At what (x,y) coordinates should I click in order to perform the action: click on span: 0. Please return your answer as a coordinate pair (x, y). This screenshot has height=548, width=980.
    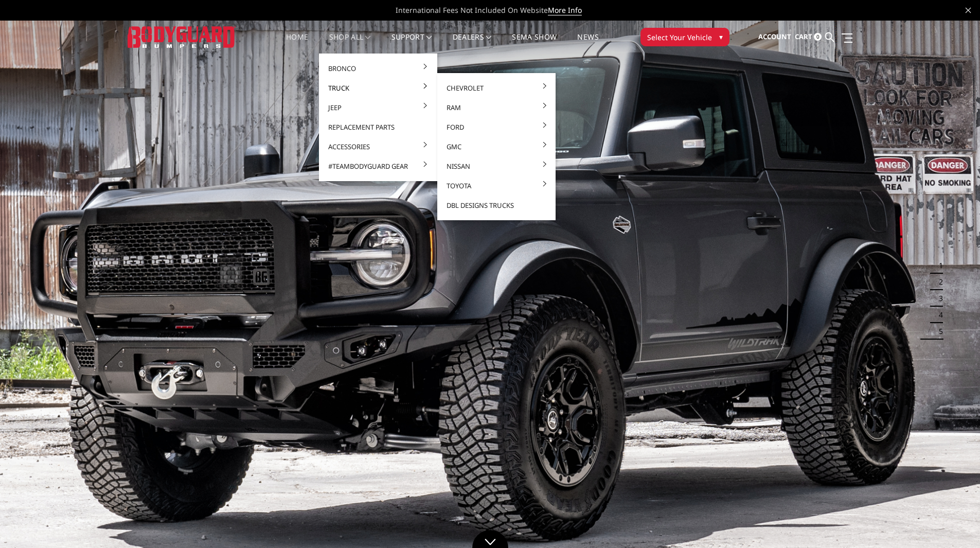
    Looking at the image, I should click on (818, 36).